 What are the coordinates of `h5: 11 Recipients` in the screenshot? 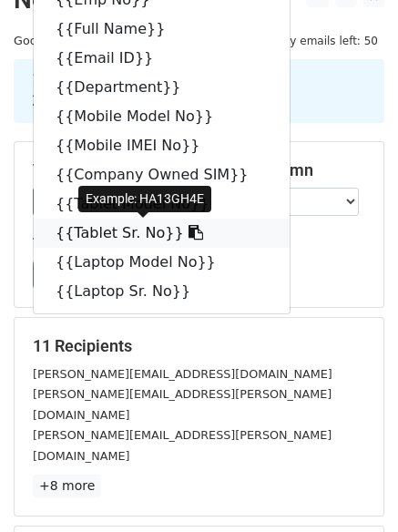 It's located at (199, 347).